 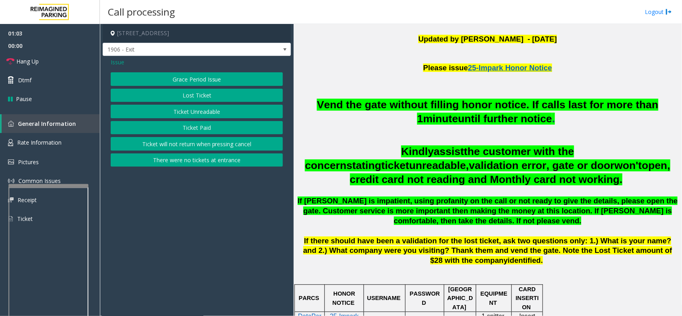 What do you see at coordinates (28, 61) in the screenshot?
I see `span: Hang Up` at bounding box center [28, 61].